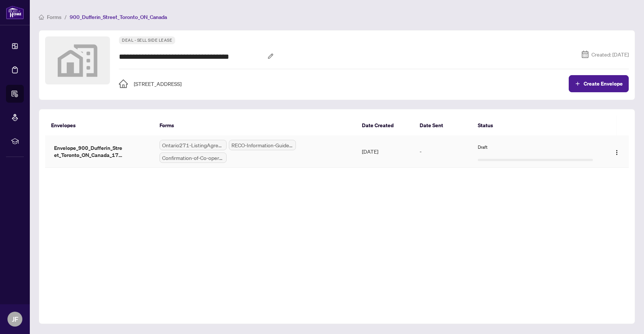 This screenshot has height=334, width=644. Describe the element at coordinates (147, 40) in the screenshot. I see `span: Deal - Sell Side Lease` at that location.